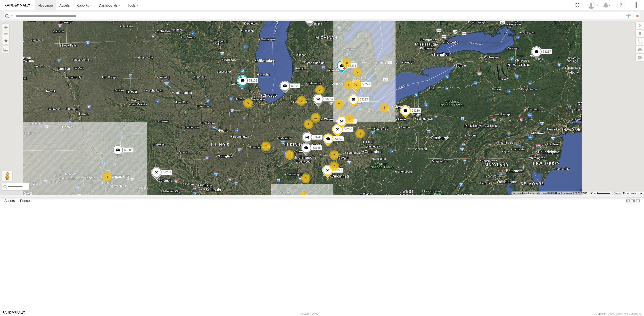 Image resolution: width=644 pixels, height=316 pixels. Describe the element at coordinates (629, 314) in the screenshot. I see `a: Terms and Conditions` at that location.